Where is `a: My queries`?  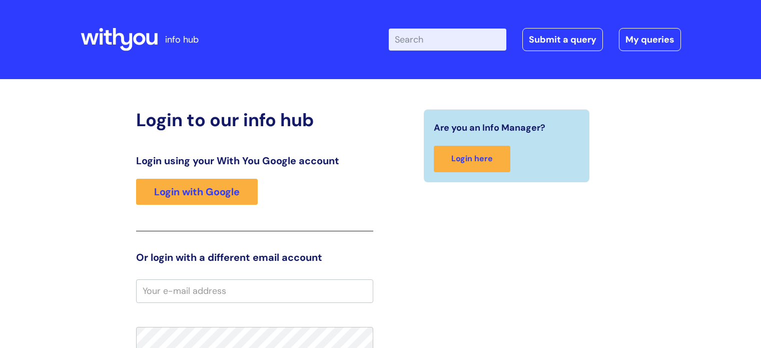 a: My queries is located at coordinates (650, 40).